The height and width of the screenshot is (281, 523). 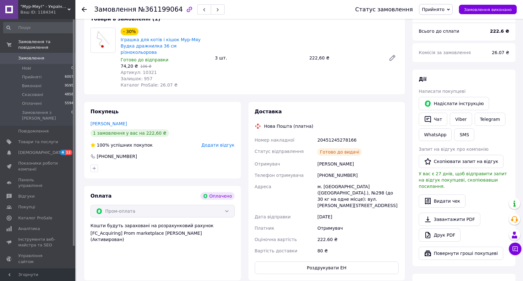 I want to click on div: Статус замовлення, so click(x=385, y=9).